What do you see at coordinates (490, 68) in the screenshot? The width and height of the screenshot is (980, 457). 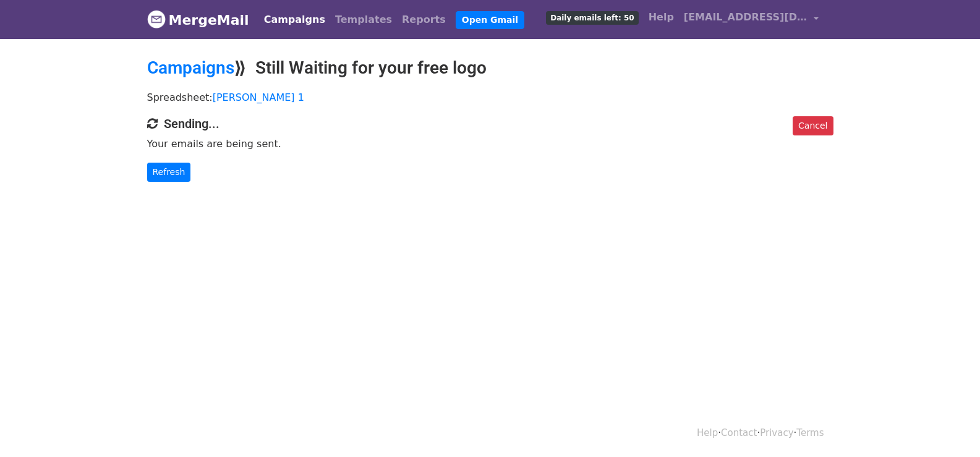 I see `h2: ⟫ Still Waiting for your free logo` at bounding box center [490, 68].